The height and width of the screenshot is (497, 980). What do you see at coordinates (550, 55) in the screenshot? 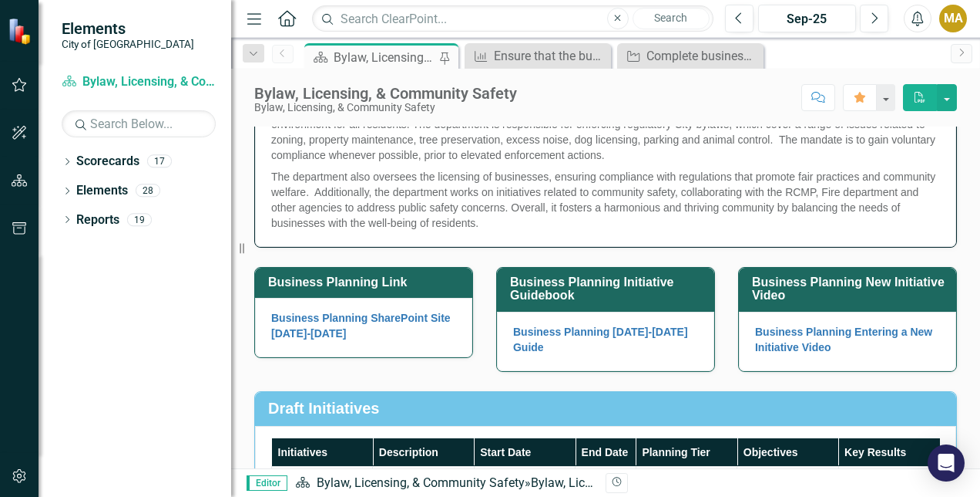
I see `div: Ensure that the business licensing process and service delivery is capable of processing 20% more...` at bounding box center [550, 55].